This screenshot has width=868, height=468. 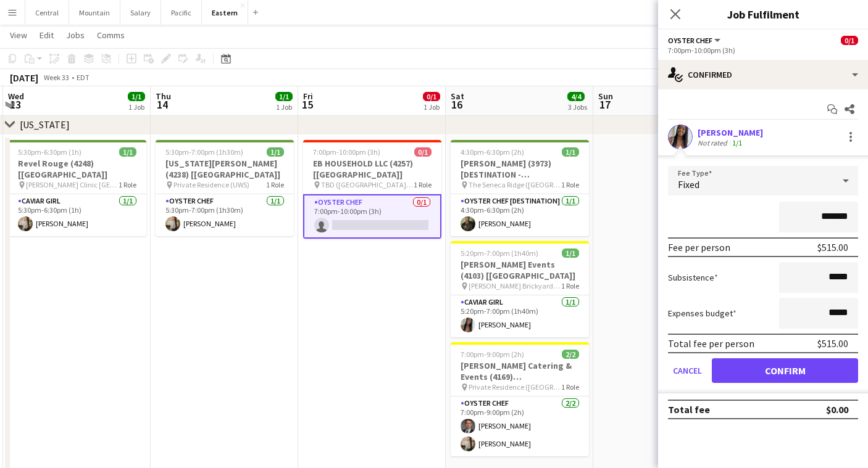 What do you see at coordinates (110, 35) in the screenshot?
I see `a: Comms` at bounding box center [110, 35].